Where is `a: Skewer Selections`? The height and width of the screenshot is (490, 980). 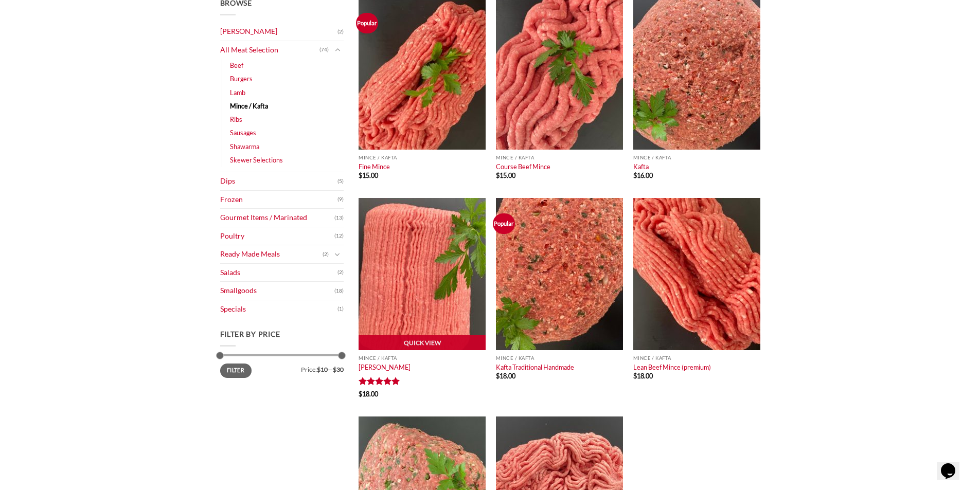 a: Skewer Selections is located at coordinates (256, 160).